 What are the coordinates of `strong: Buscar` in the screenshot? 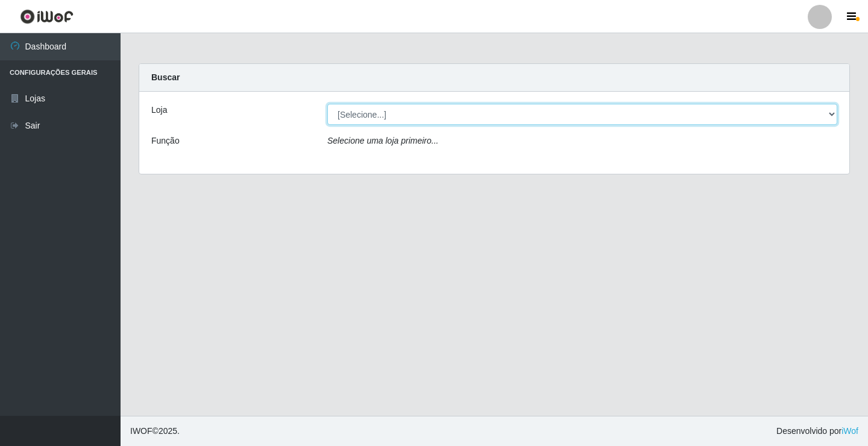 It's located at (165, 77).